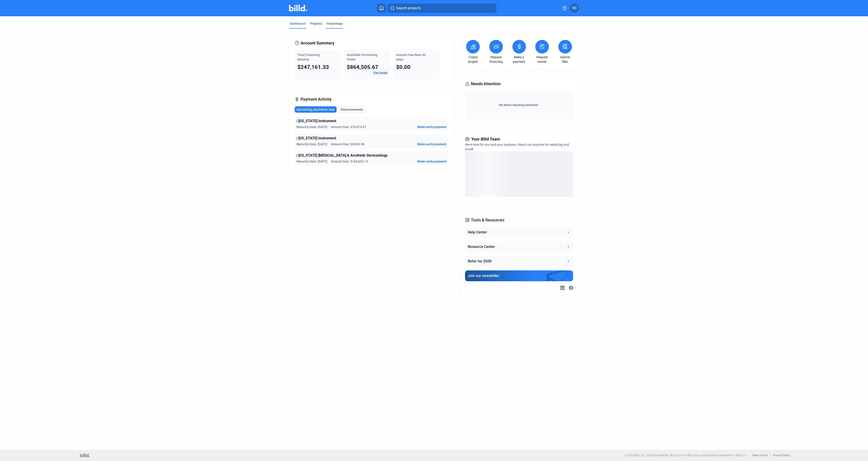 The height and width of the screenshot is (461, 868). What do you see at coordinates (473, 59) in the screenshot?
I see `a: Create project` at bounding box center [473, 59].